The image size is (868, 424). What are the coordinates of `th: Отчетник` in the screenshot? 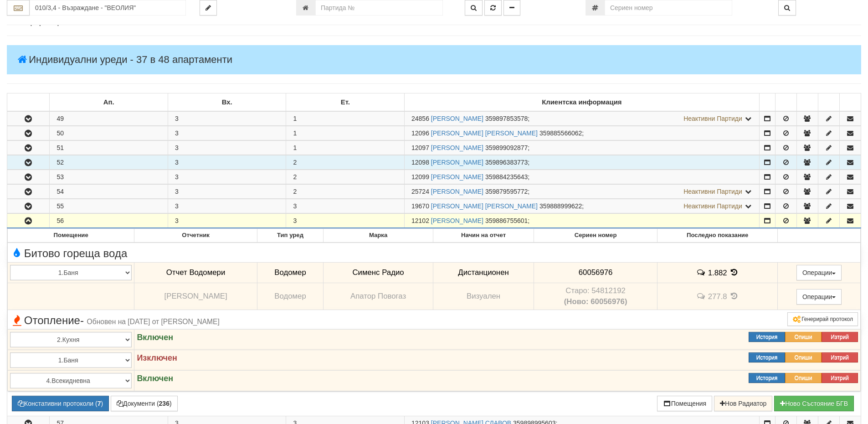 It's located at (196, 236).